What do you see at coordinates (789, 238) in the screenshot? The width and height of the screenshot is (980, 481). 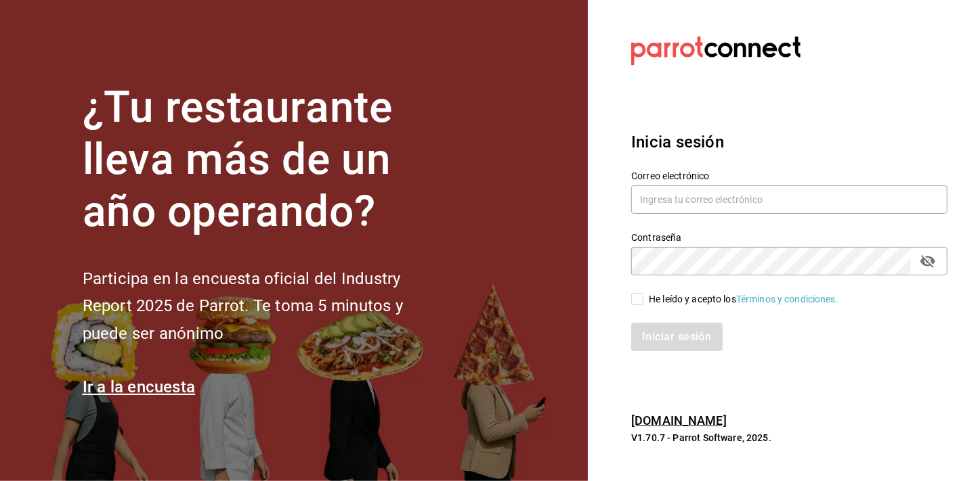 I see `label: Contraseña` at bounding box center [789, 238].